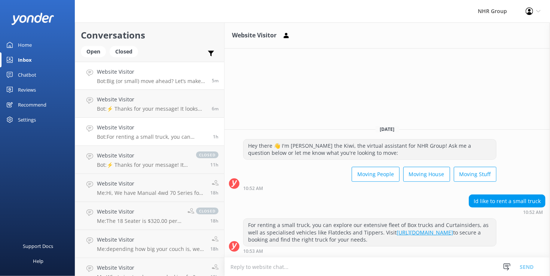  I want to click on div: Home, so click(25, 45).